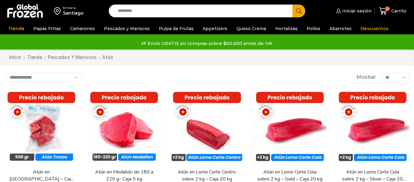 This screenshot has width=414, height=182. What do you see at coordinates (43, 77) in the screenshot?
I see `select: Pedido de la tienda` at bounding box center [43, 77].